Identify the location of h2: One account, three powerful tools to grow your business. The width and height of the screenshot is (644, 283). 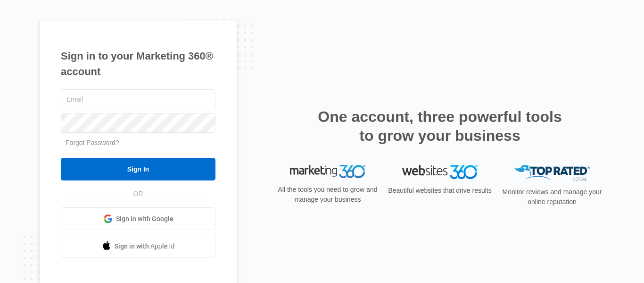
(440, 126).